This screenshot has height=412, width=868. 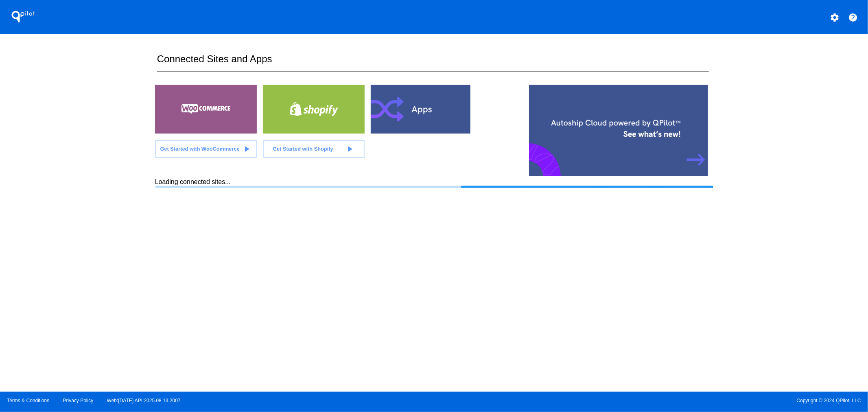 What do you see at coordinates (853, 17) in the screenshot?
I see `mat-icon: help` at bounding box center [853, 17].